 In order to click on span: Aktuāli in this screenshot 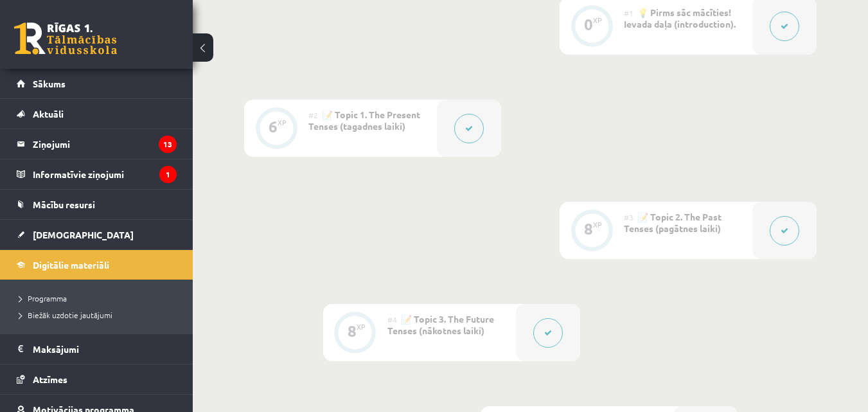, I will do `click(49, 114)`.